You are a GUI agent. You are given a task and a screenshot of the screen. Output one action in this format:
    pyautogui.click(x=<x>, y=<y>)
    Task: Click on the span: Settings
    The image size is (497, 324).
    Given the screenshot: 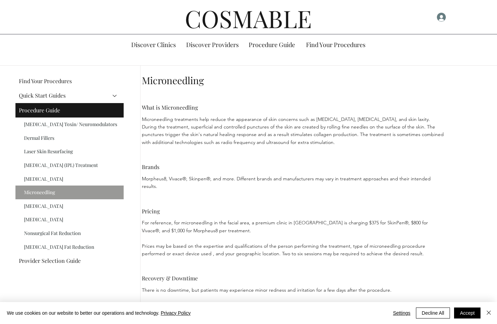 What is the action you would take?
    pyautogui.click(x=402, y=313)
    